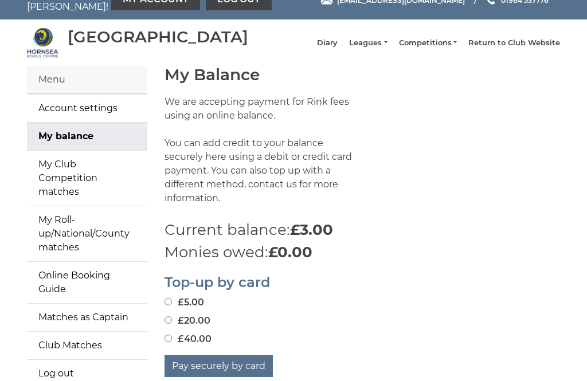 This screenshot has height=381, width=587. I want to click on input: £20.00, so click(168, 321).